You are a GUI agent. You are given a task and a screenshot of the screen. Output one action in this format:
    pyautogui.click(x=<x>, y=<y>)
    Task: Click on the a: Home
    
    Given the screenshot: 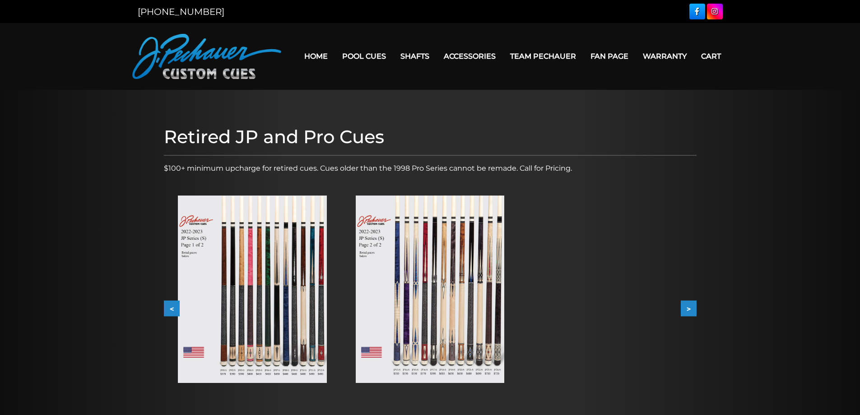 What is the action you would take?
    pyautogui.click(x=316, y=56)
    